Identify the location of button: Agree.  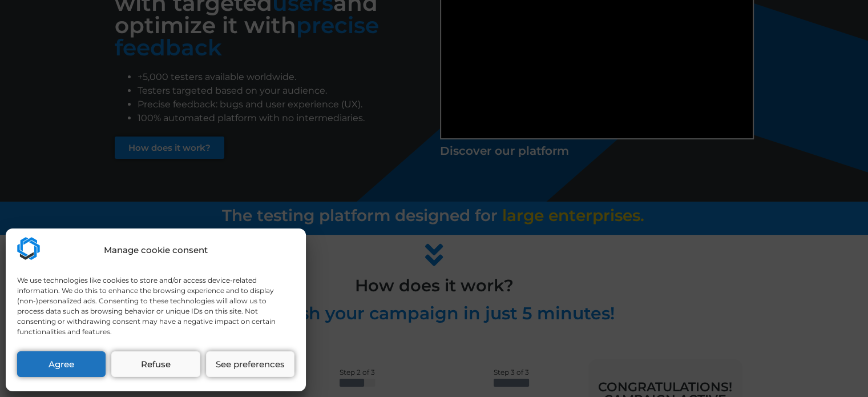
(61, 364).